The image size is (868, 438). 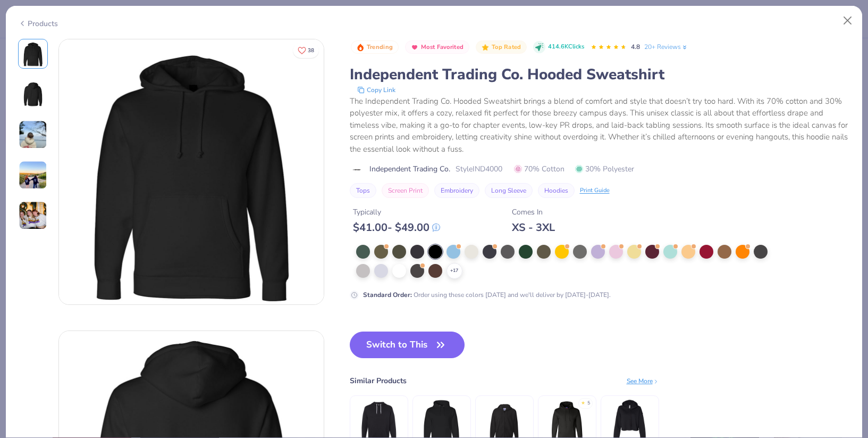 I want to click on div: Independent Trading Co. Hooded Sweatshirt, so click(x=600, y=74).